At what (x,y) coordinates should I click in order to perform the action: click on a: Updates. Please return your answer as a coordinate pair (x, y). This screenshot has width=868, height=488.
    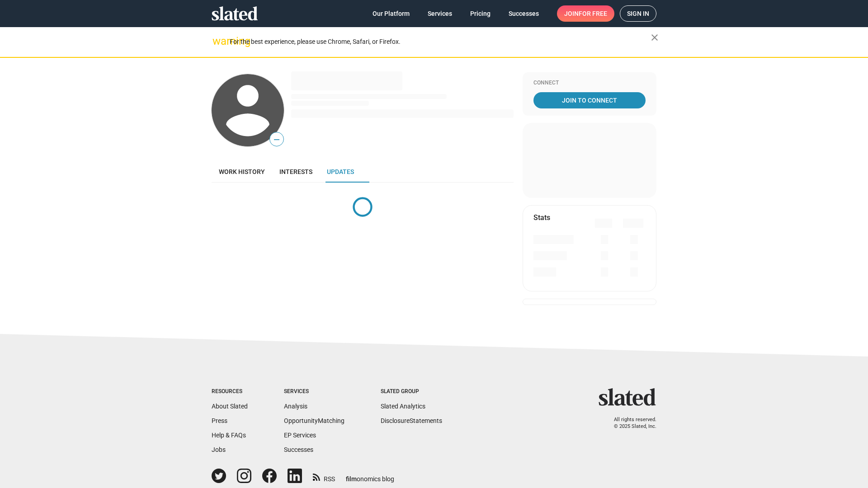
    Looking at the image, I should click on (340, 172).